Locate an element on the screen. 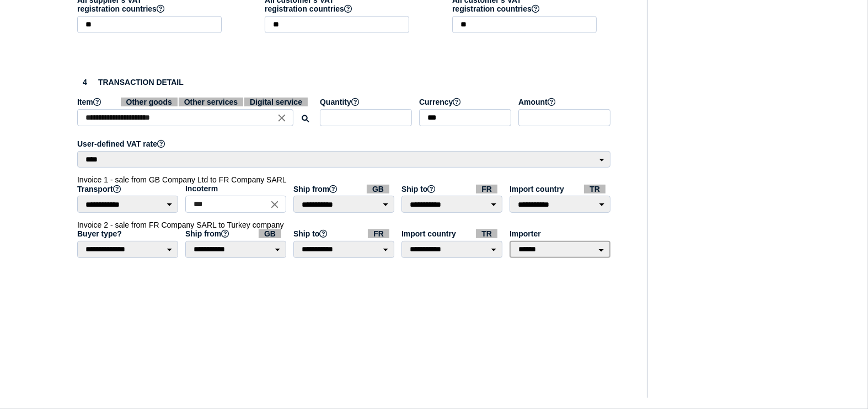 The height and width of the screenshot is (409, 868). label: Importer is located at coordinates (560, 234).